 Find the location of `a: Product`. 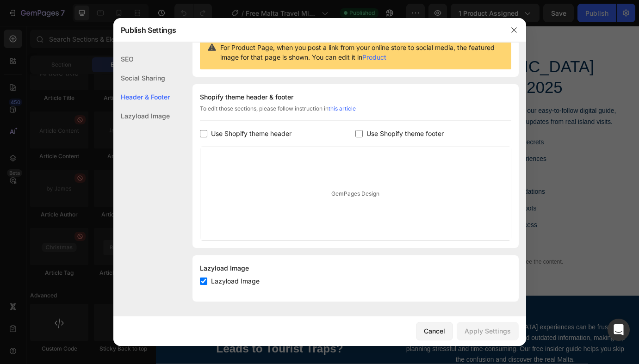

a: Product is located at coordinates (374, 57).